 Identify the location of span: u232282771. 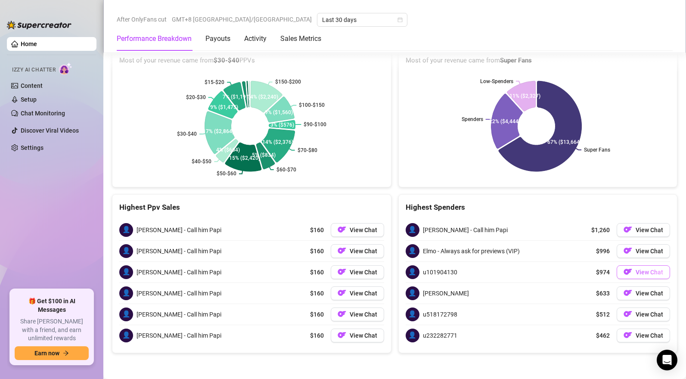
(440, 336).